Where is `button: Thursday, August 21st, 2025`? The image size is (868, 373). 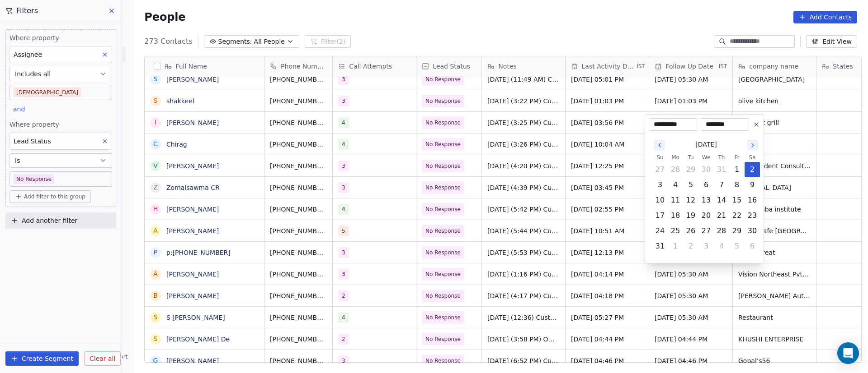 button: Thursday, August 21st, 2025 is located at coordinates (722, 216).